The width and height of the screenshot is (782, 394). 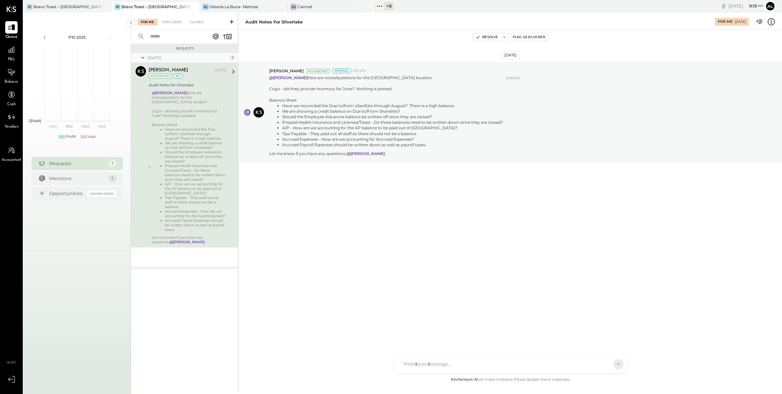 I want to click on div: Mentions, so click(x=77, y=179).